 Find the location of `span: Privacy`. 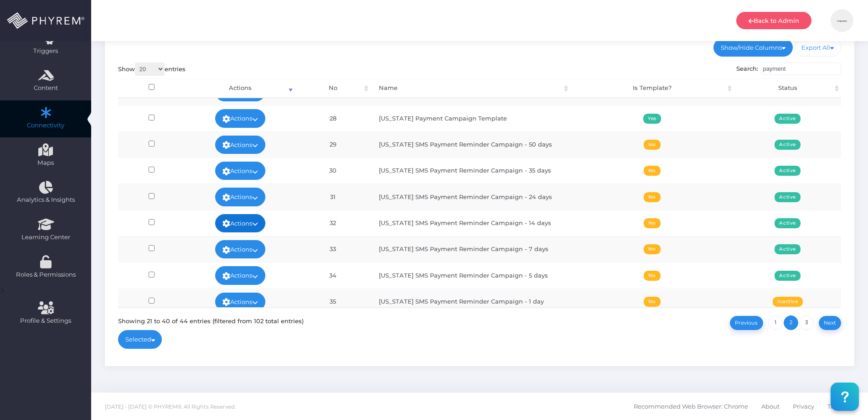

span: Privacy is located at coordinates (803, 406).